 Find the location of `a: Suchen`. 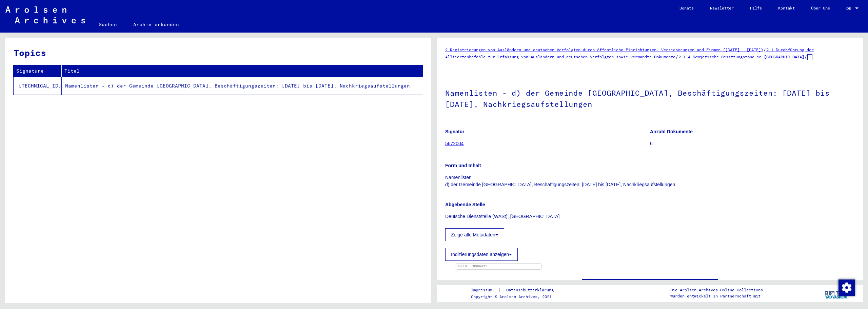

a: Suchen is located at coordinates (108, 25).